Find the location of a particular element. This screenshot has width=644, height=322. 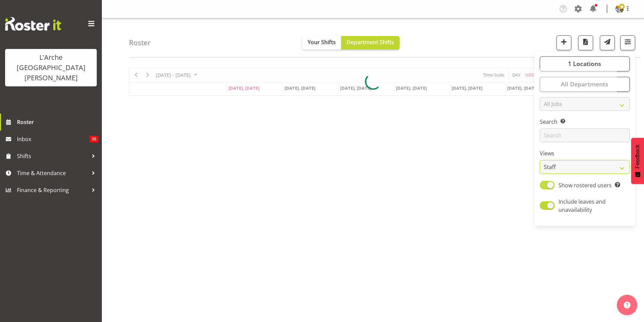

span: 1 Locations is located at coordinates (585, 63).